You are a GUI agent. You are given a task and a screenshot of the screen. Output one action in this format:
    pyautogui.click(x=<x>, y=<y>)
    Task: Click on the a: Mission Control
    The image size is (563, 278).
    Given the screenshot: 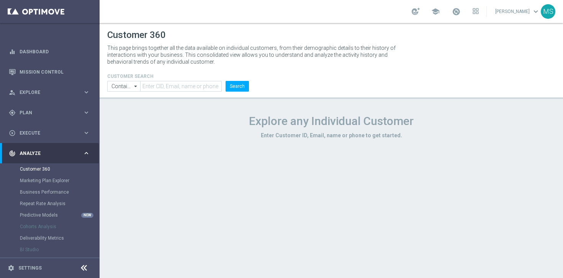 What is the action you would take?
    pyautogui.click(x=55, y=72)
    